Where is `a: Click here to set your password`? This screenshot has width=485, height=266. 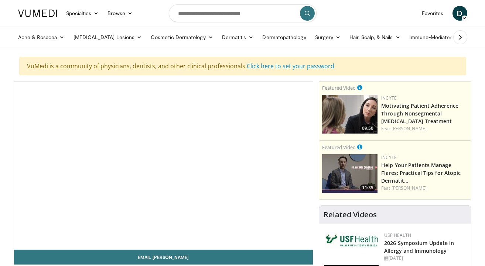
a: Click here to set your password is located at coordinates (290, 66).